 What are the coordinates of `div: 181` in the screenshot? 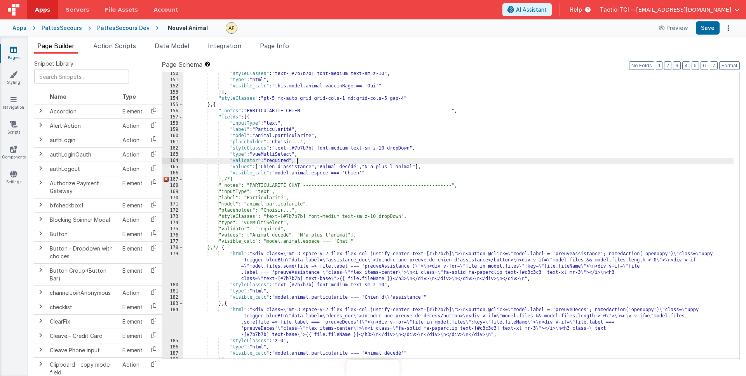 It's located at (173, 292).